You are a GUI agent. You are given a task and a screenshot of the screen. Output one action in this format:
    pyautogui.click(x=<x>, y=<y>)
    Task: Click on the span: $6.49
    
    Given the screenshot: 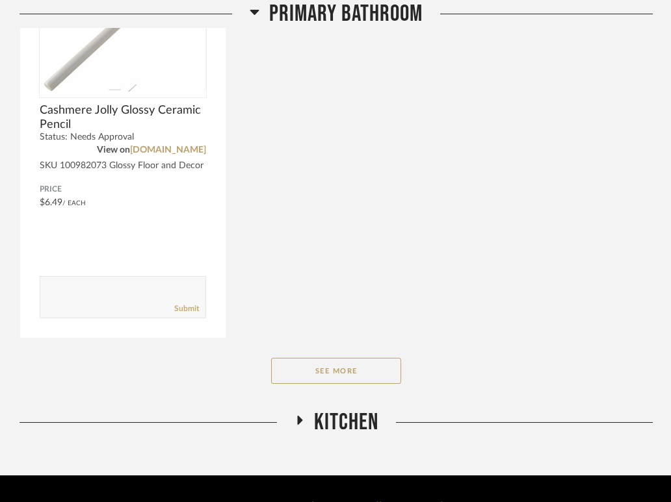 What is the action you would take?
    pyautogui.click(x=51, y=203)
    